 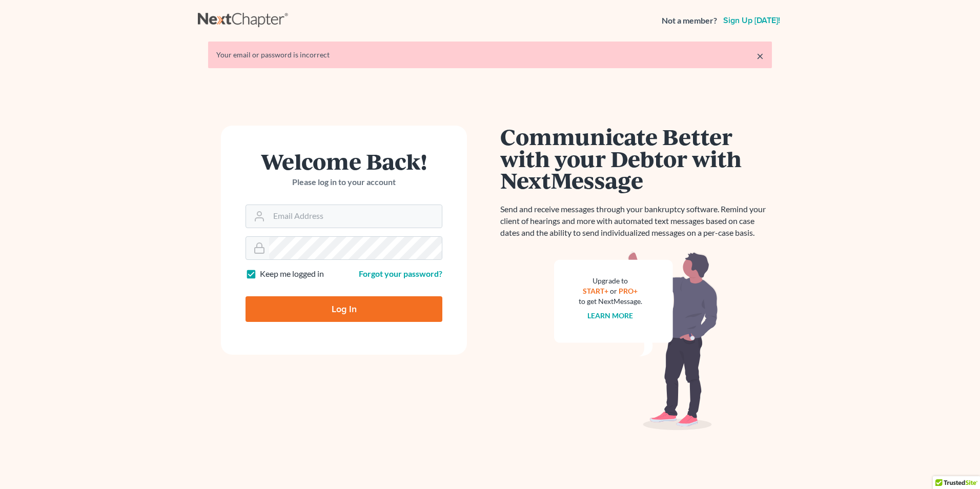 I want to click on h1: Welcome Back!, so click(x=344, y=161).